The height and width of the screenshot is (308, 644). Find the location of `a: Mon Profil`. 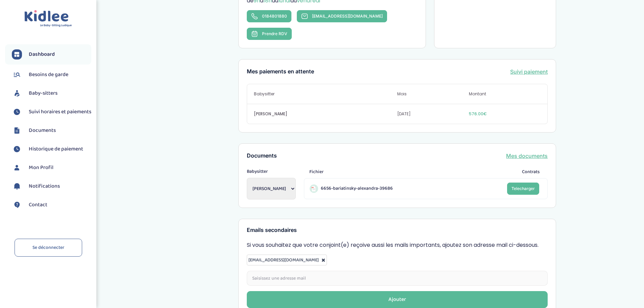

a: Mon Profil is located at coordinates (51, 168).